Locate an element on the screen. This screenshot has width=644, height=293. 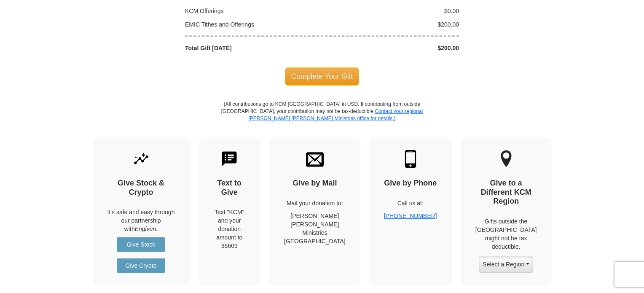
h4: Give by Phone is located at coordinates (411, 183).